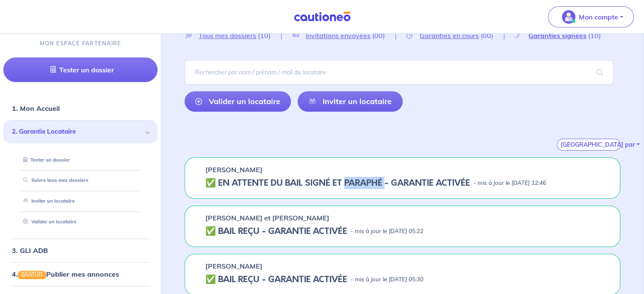  I want to click on span: Invitations envoyées, so click(338, 35).